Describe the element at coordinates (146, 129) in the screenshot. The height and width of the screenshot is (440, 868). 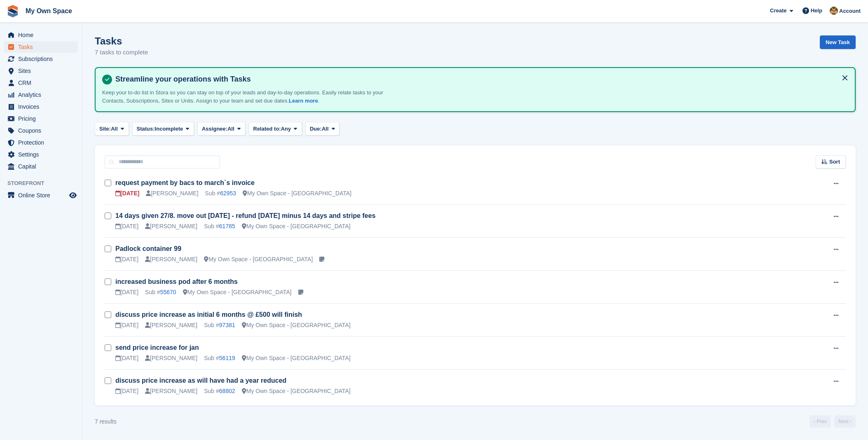
I see `span: Status:` at that location.